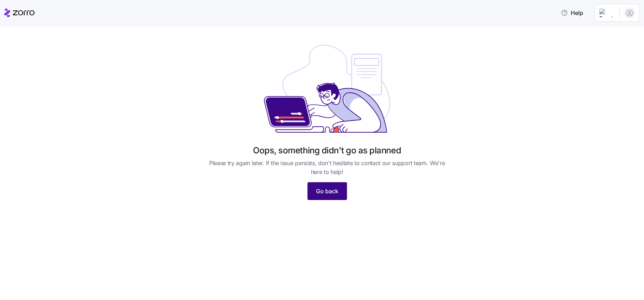  I want to click on span: Please try again later. If the issue persists, don't hesitate to contact our support team. We're ..., so click(327, 168).